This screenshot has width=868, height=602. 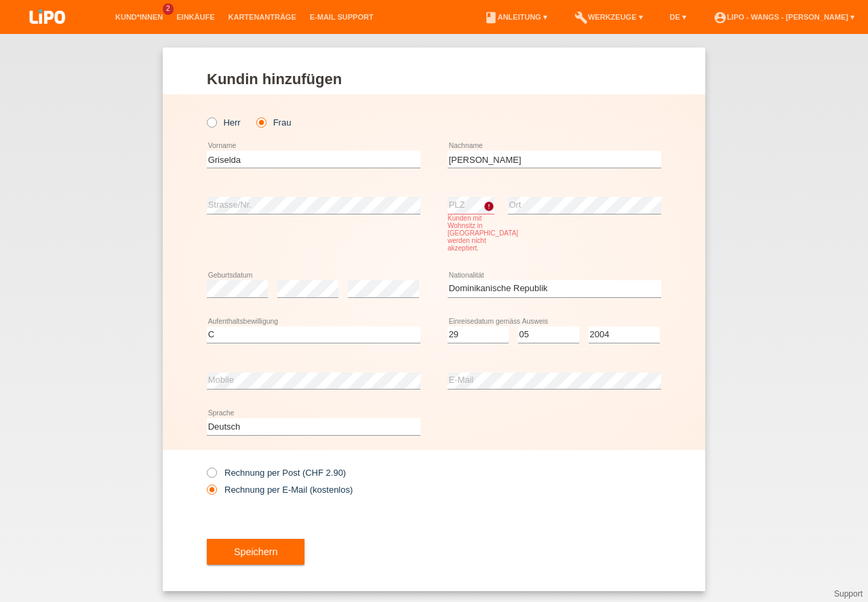 I want to click on a: bookAnleitung ▾, so click(x=515, y=17).